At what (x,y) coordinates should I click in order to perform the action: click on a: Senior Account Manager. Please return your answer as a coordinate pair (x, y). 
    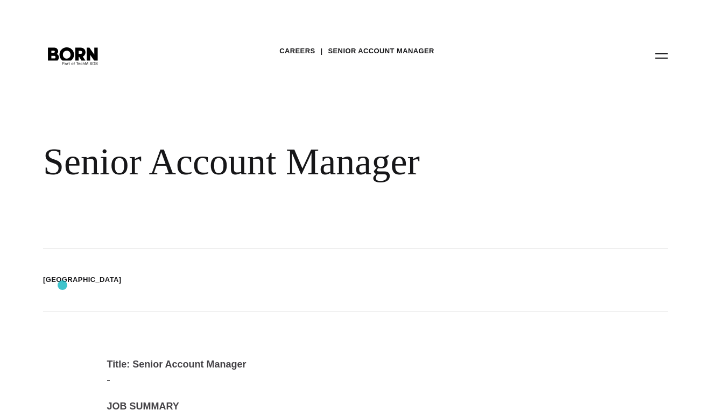
    Looking at the image, I should click on (381, 51).